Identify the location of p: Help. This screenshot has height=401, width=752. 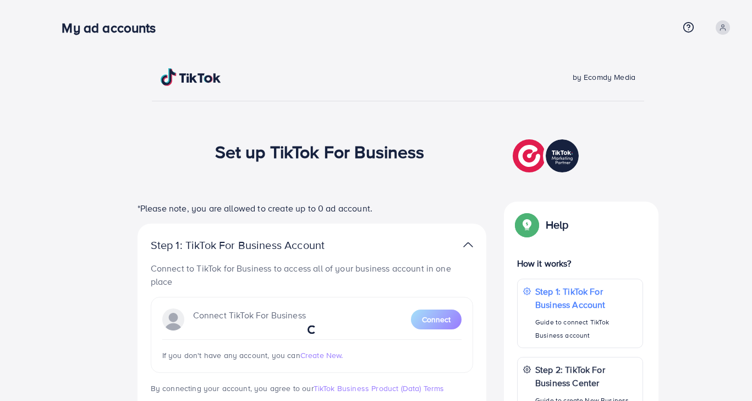
(558, 225).